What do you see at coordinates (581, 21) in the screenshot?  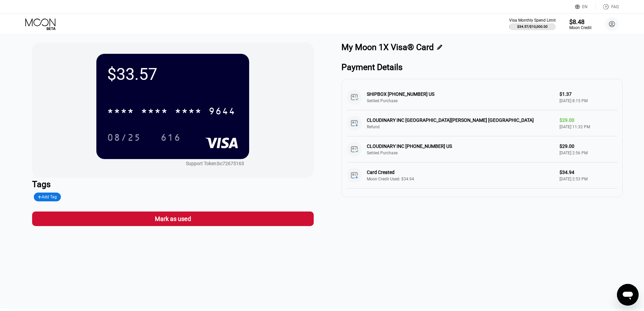 I see `div: $8.48` at bounding box center [581, 21].